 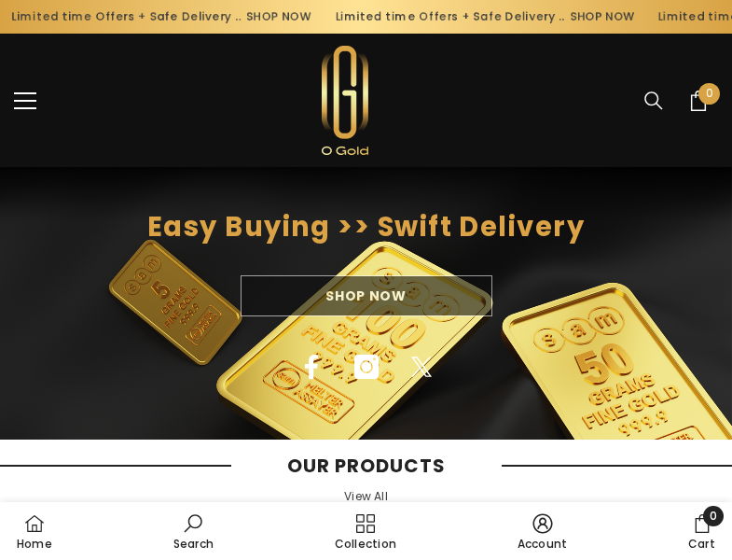 I want to click on a: Cart, so click(x=701, y=530).